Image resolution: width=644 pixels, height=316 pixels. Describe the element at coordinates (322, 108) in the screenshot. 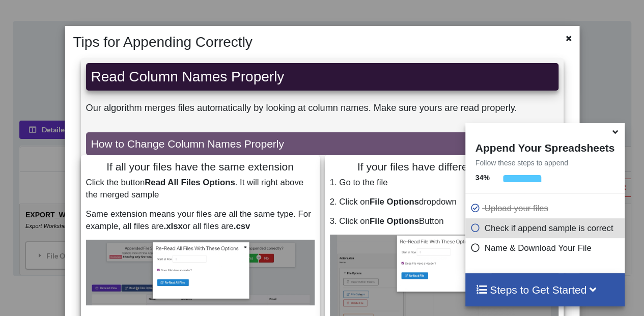

I see `p: Our algorithm merges files automatically by looking at column names. Make sure yours are read pro...` at that location.